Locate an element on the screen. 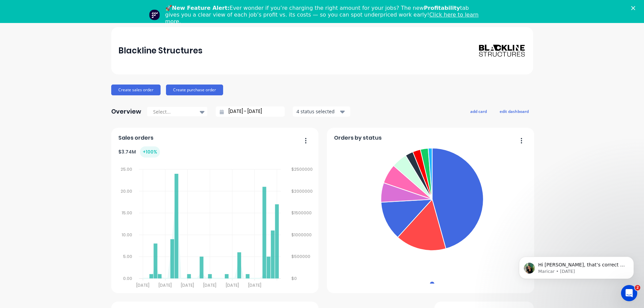 Image resolution: width=644 pixels, height=308 pixels. div: Close is located at coordinates (635, 8).